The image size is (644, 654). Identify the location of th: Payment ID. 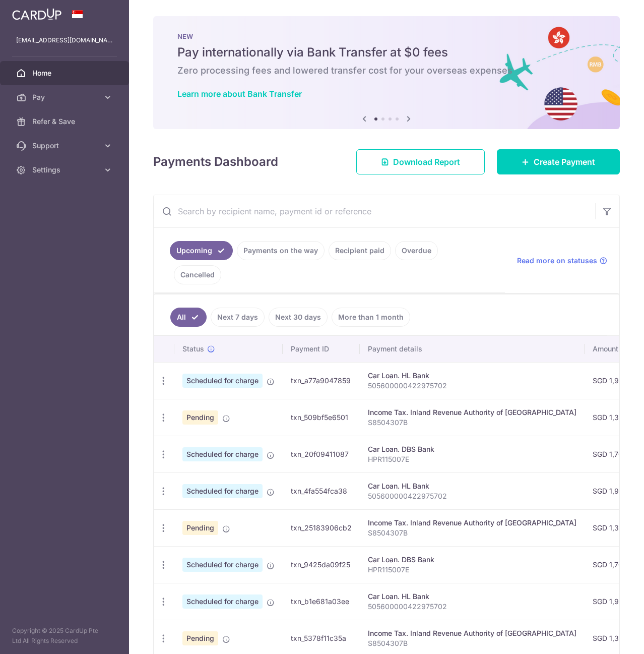
(321, 349).